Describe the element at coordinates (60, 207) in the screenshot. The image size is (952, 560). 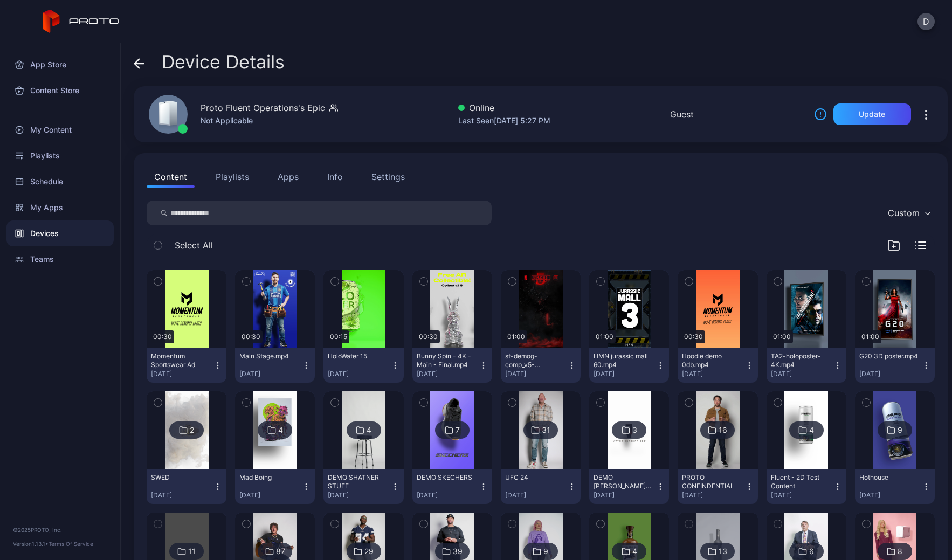
I see `div: My Apps` at that location.